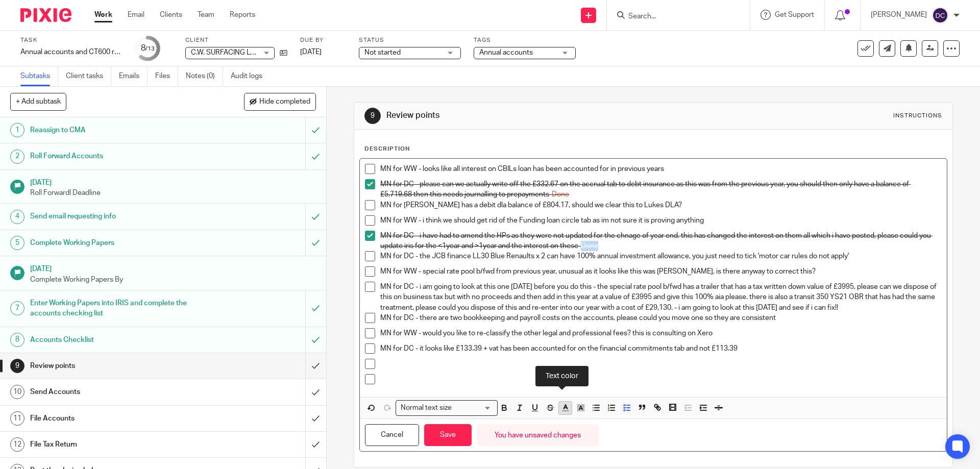 This screenshot has width=980, height=469. Describe the element at coordinates (118, 216) in the screenshot. I see `h1: Send email requesting info` at that location.